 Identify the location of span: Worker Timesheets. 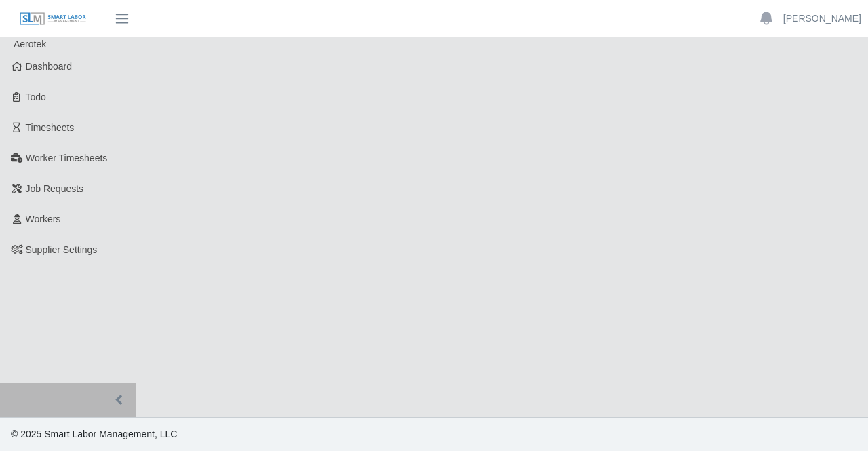
(67, 158).